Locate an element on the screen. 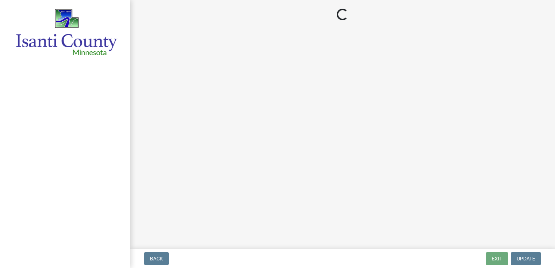 This screenshot has width=555, height=268. button: Back is located at coordinates (156, 259).